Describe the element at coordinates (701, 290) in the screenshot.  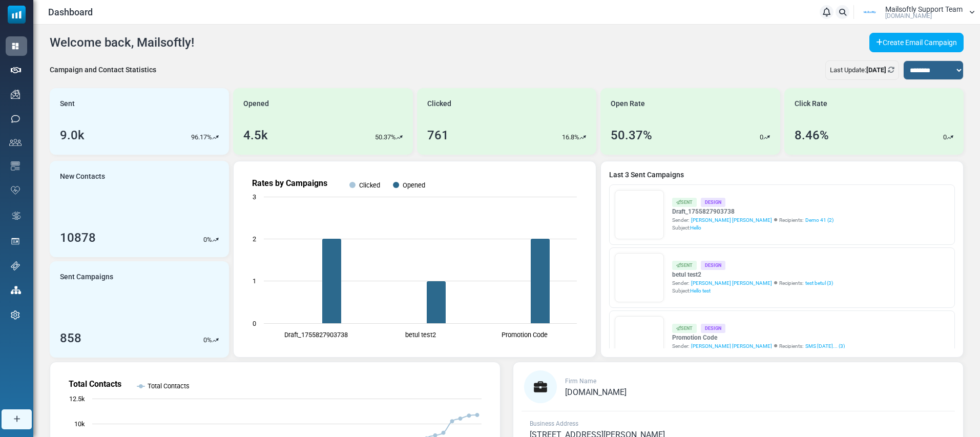
I see `span: Hello test` at that location.